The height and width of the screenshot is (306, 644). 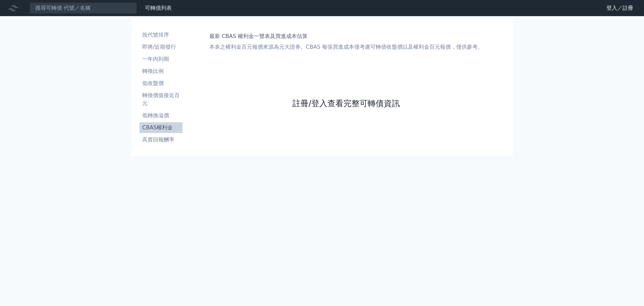 What do you see at coordinates (161, 128) in the screenshot?
I see `li: CBAS權利金` at bounding box center [161, 128].